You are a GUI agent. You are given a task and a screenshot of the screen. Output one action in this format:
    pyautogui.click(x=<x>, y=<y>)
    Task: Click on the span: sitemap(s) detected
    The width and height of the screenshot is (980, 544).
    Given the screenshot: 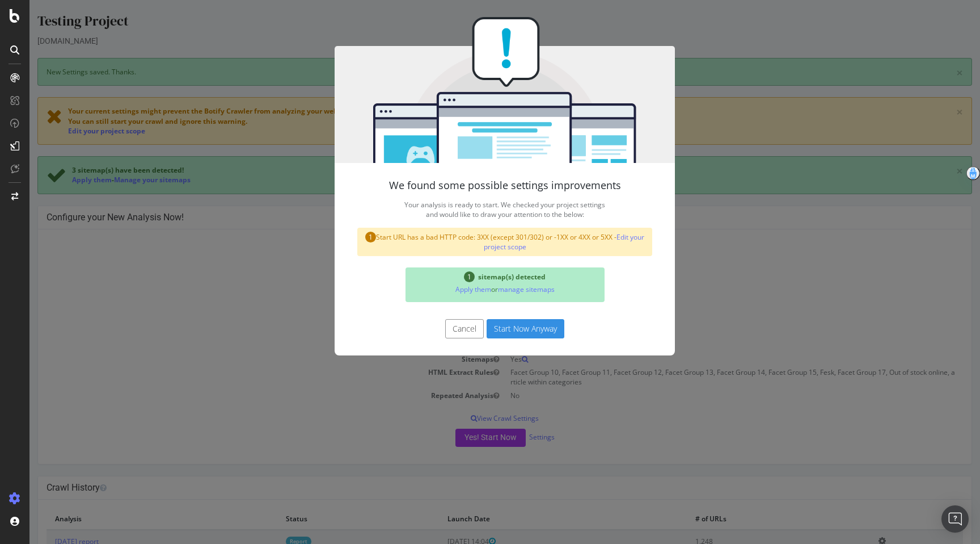 What is the action you would take?
    pyautogui.click(x=482, y=276)
    